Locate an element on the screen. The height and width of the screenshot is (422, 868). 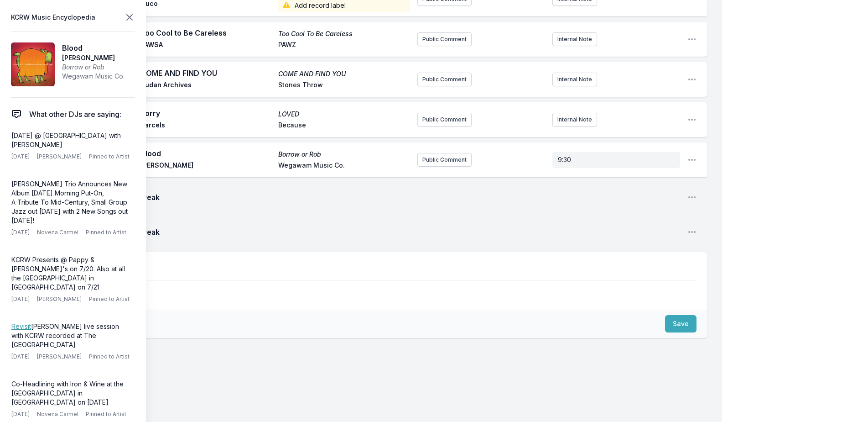
span: Parcels is located at coordinates (207, 126).